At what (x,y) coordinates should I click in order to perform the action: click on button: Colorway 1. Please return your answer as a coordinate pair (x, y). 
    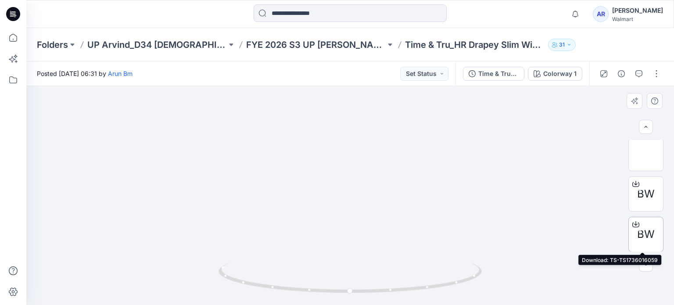
    Looking at the image, I should click on (555, 74).